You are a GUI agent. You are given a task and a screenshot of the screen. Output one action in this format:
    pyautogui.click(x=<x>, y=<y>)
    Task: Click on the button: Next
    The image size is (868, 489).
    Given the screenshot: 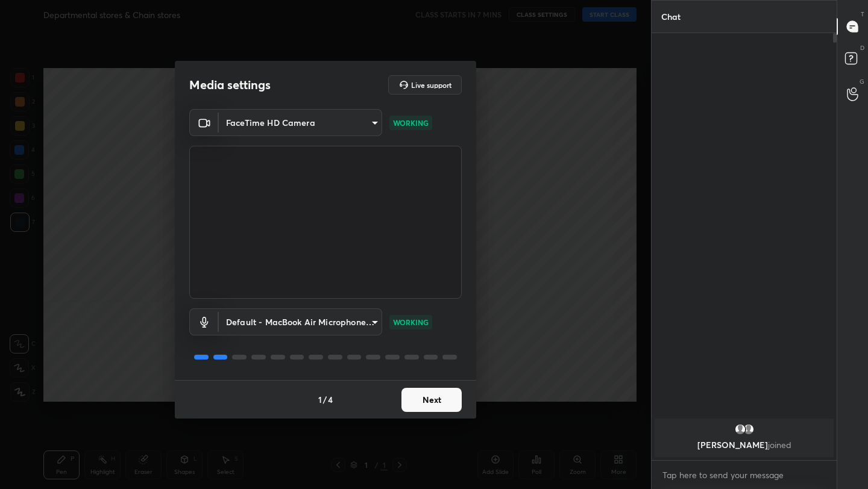 What is the action you would take?
    pyautogui.click(x=432, y=400)
    